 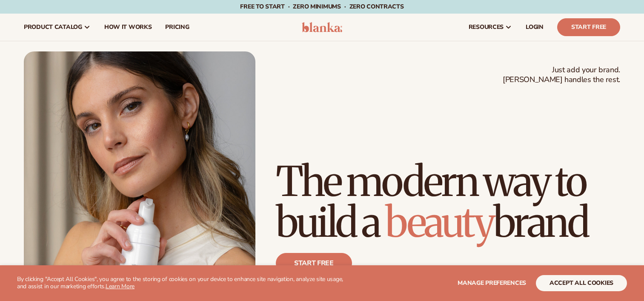 What do you see at coordinates (57, 27) in the screenshot?
I see `a: product catalog` at bounding box center [57, 27].